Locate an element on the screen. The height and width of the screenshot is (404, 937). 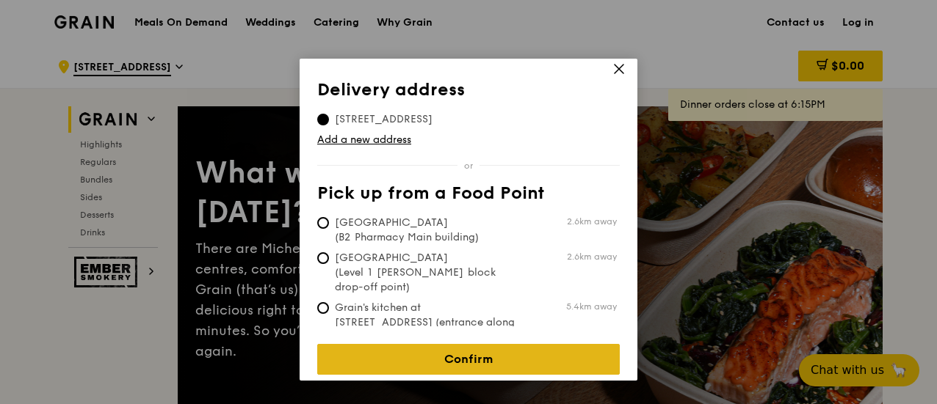
th: Pick up from a Food Point is located at coordinates (468, 197).